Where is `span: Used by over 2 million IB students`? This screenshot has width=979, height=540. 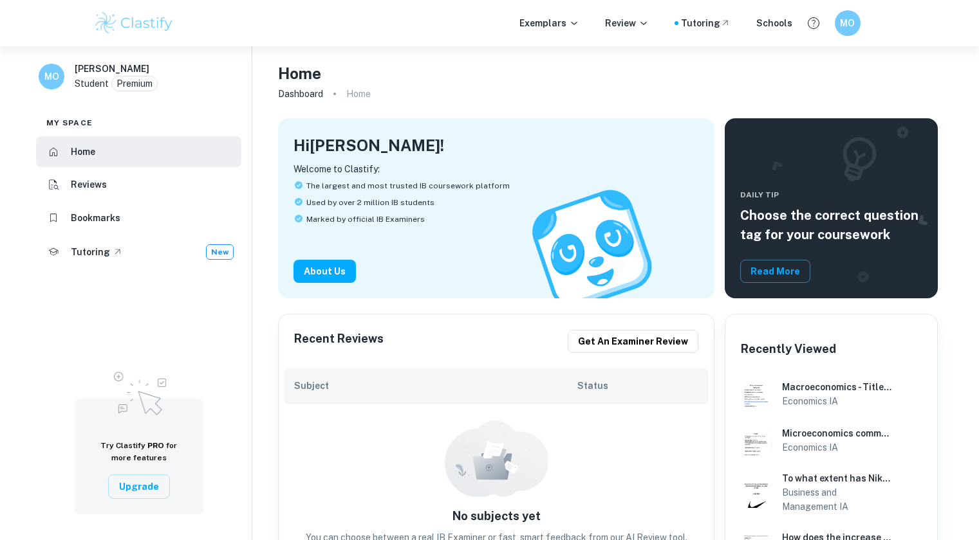 span: Used by over 2 million IB students is located at coordinates (370, 203).